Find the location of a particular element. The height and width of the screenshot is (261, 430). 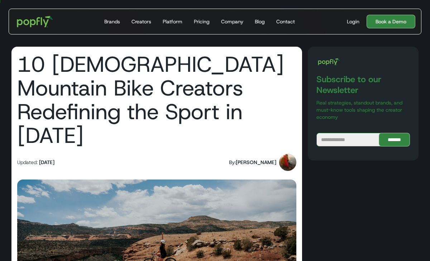

div: Brands is located at coordinates (112, 22).